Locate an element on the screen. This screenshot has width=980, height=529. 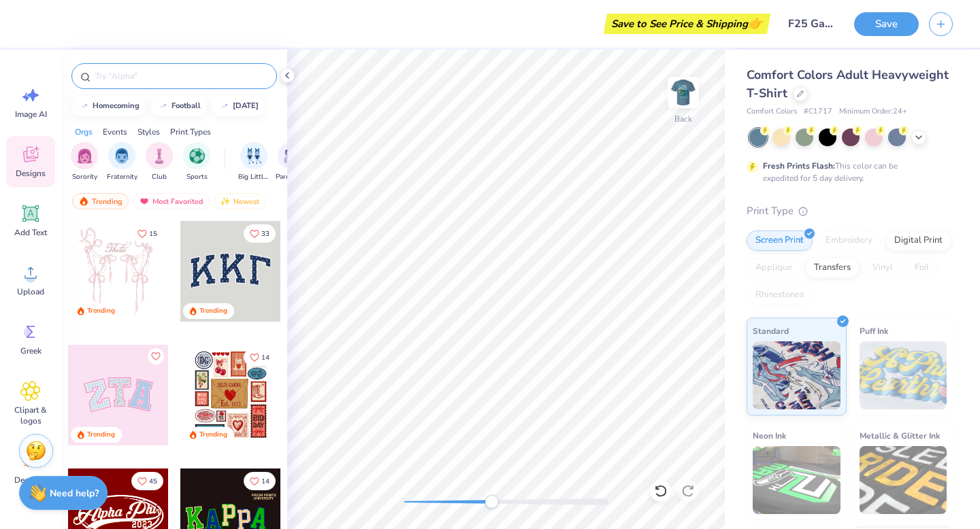
img: most_fav.gif is located at coordinates (144, 201).